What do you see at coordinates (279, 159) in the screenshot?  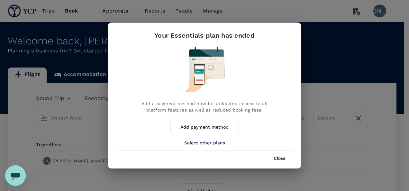 I see `button: Close` at bounding box center [279, 159].